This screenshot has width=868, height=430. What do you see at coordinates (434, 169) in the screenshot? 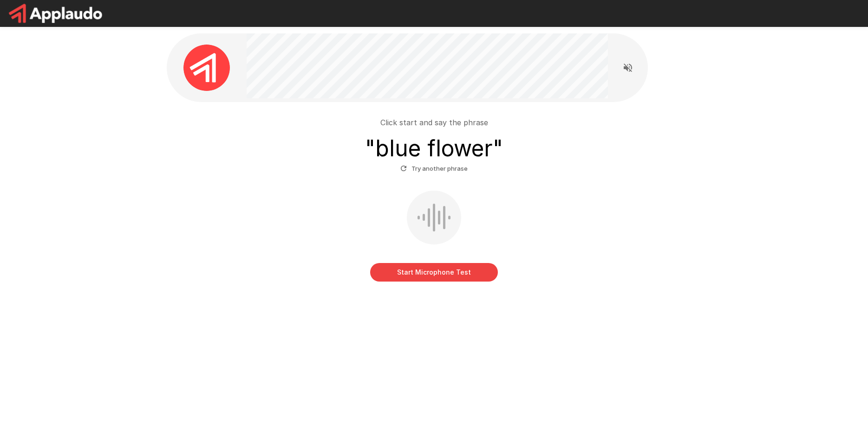
I see `button: Try another phrase` at bounding box center [434, 169].